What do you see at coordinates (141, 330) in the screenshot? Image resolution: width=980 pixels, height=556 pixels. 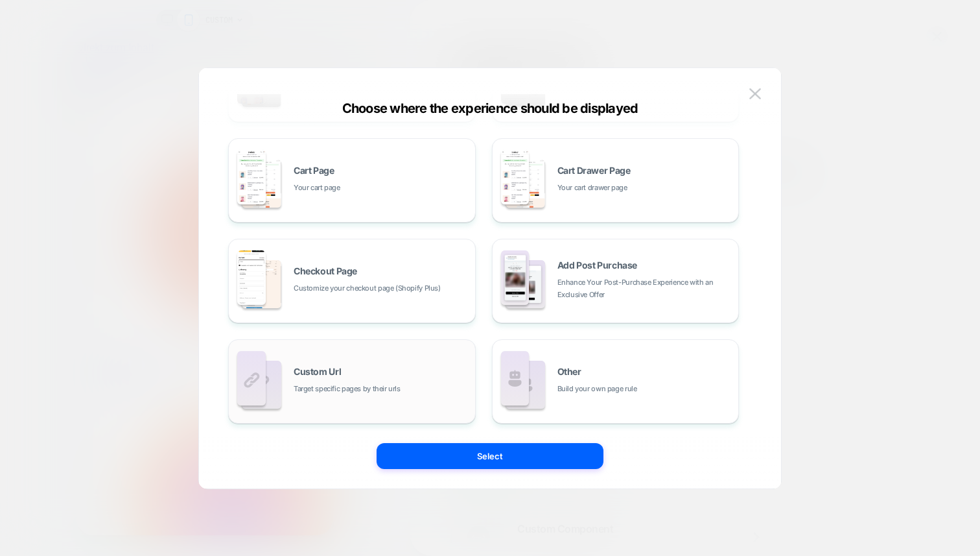 I see `div: GLOW SETS` at bounding box center [141, 330].